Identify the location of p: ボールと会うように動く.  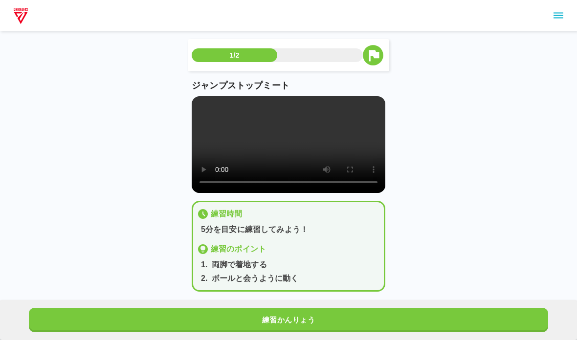
(255, 279).